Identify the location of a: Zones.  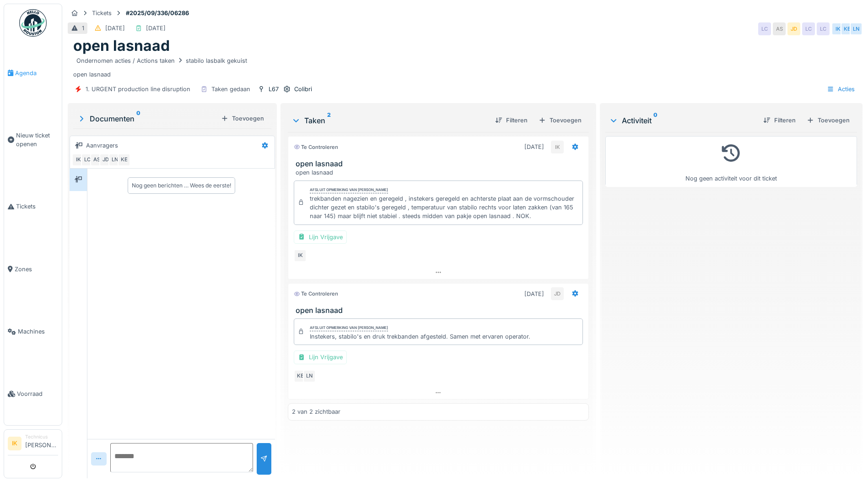
(33, 269).